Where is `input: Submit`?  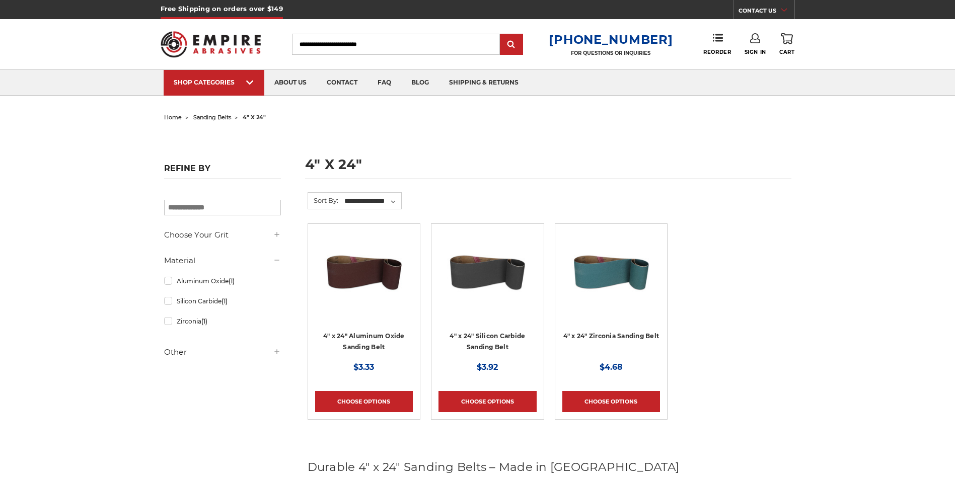
input: Submit is located at coordinates (512, 45).